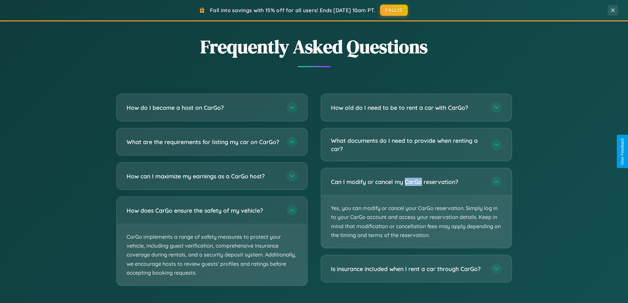 This screenshot has height=303, width=628. What do you see at coordinates (408, 269) in the screenshot?
I see `h3: Is insurance included when I rent a car through CarGo?` at bounding box center [408, 269].